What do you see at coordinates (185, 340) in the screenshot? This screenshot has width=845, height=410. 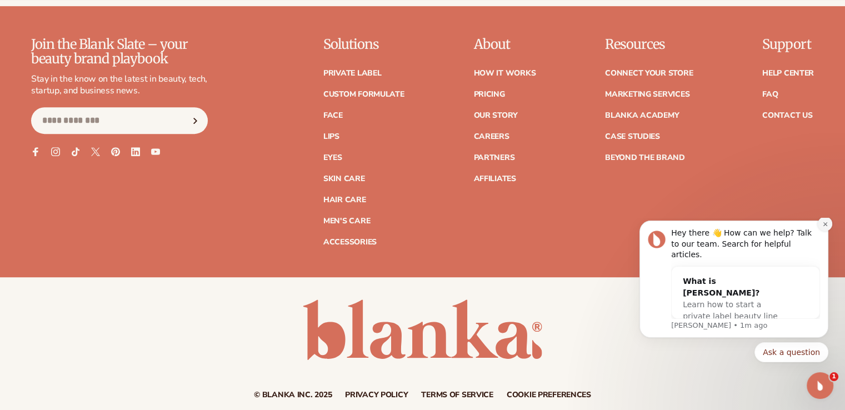 I see `span: Help` at bounding box center [185, 340].